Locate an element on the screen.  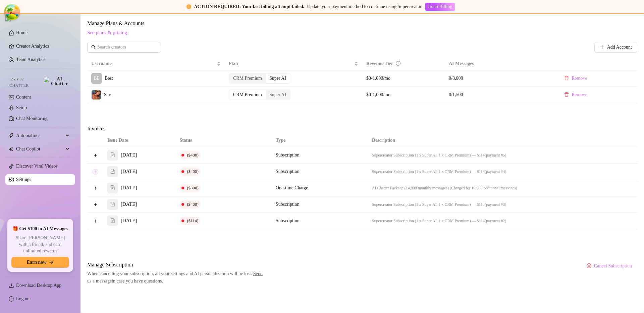
div: segmented control is located at coordinates (260, 95).